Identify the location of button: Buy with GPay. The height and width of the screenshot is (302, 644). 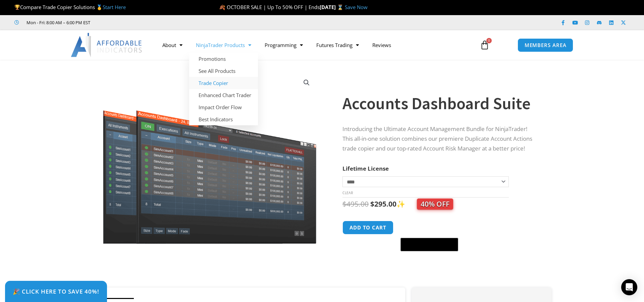
(429, 244).